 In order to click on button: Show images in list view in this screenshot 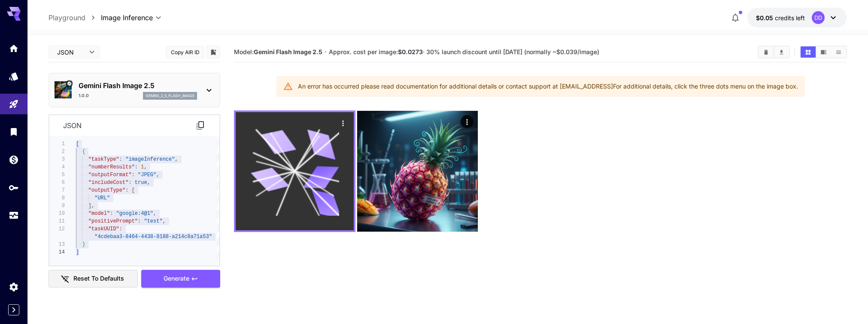, I will do `click(838, 52)`.